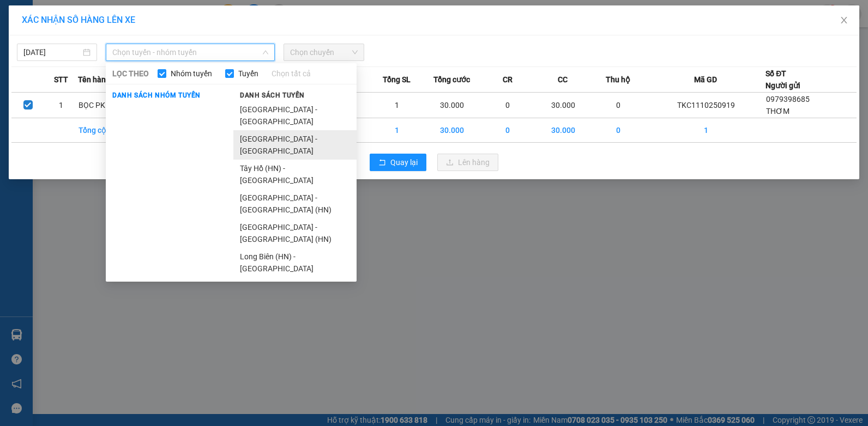 This screenshot has height=426, width=868. What do you see at coordinates (265, 52) in the screenshot?
I see `span: down` at bounding box center [265, 52].